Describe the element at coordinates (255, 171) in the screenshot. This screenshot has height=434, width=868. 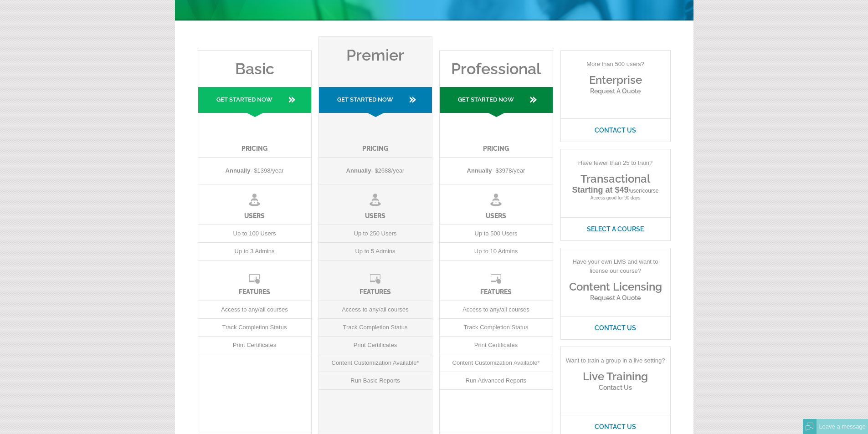
I see `li: - $1398/year` at that location.